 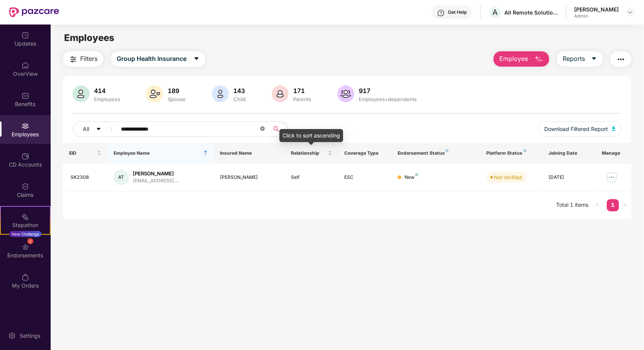 I want to click on div: 917, so click(x=388, y=91).